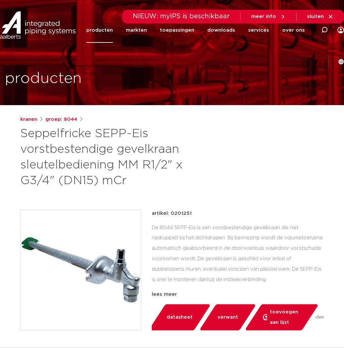 This screenshot has height=348, width=344. Describe the element at coordinates (268, 17) in the screenshot. I see `a: meer info` at that location.